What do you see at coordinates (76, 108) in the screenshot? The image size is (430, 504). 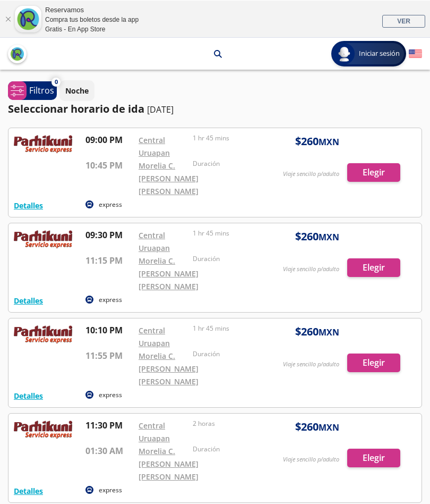 I see `p: Seleccionar horario de ida` at bounding box center [76, 108].